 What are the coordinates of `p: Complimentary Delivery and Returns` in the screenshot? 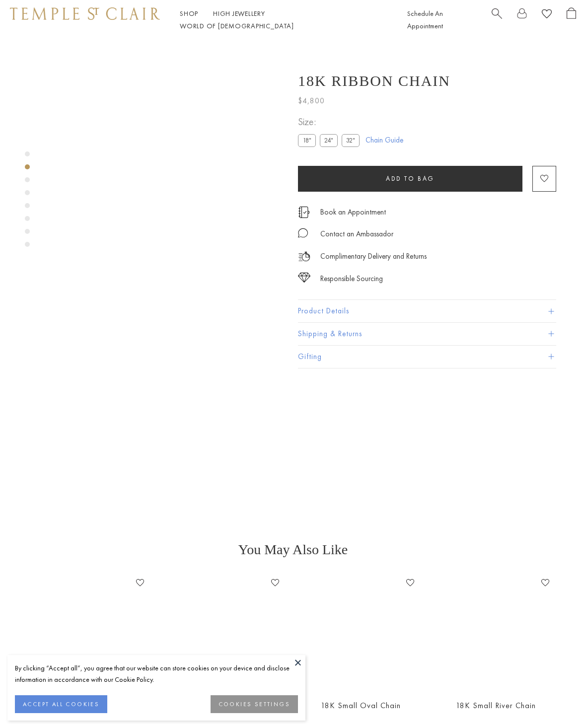 It's located at (374, 256).